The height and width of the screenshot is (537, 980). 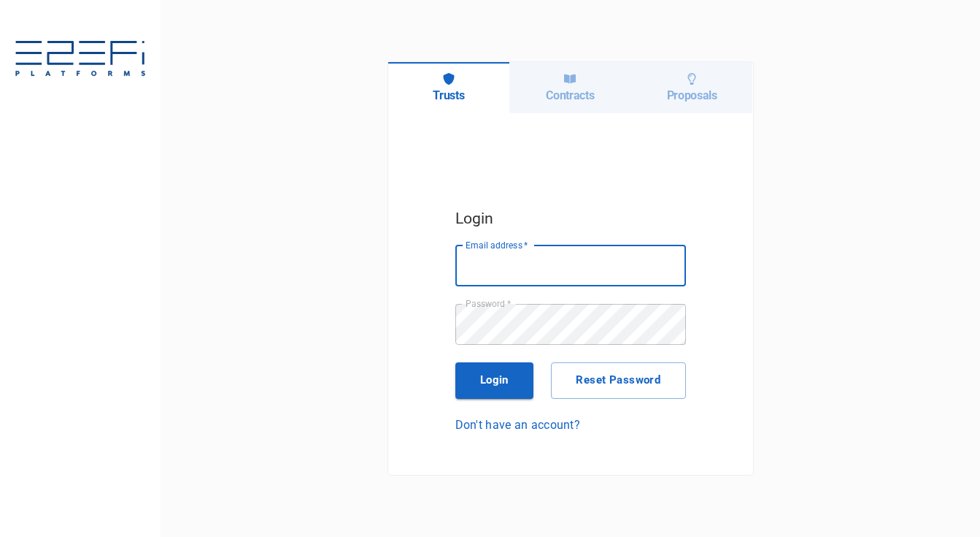 What do you see at coordinates (495, 381) in the screenshot?
I see `button: Login` at bounding box center [495, 381].